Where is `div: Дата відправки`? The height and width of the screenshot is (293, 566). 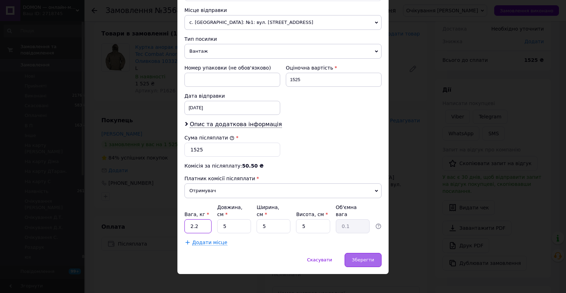
div: Дата відправки is located at coordinates (232, 96).